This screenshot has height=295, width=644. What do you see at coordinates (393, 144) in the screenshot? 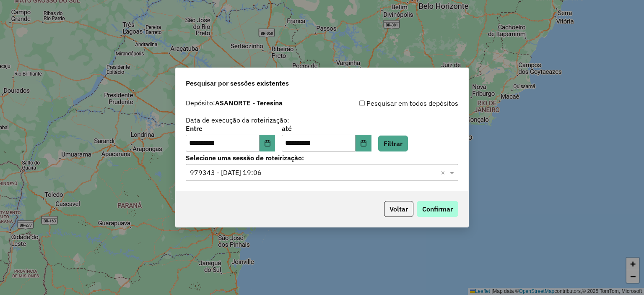
I see `button: Filtrar` at bounding box center [393, 144].